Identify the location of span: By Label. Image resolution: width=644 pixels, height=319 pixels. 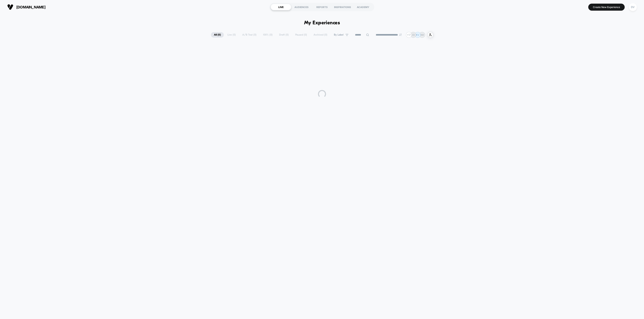
(339, 35).